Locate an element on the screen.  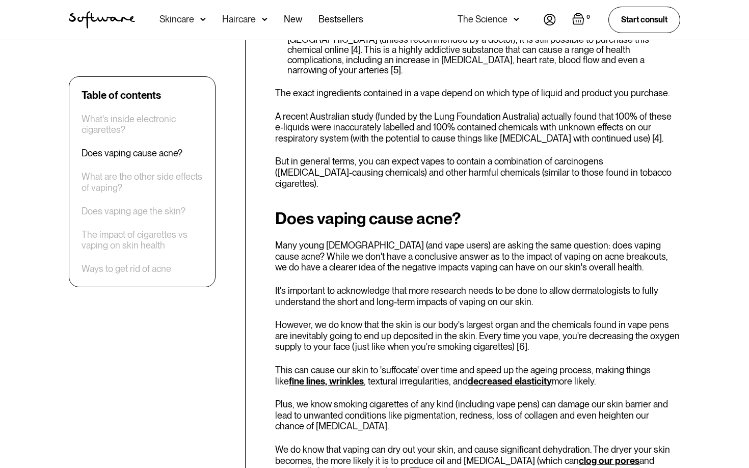
div: Does vaping age the skin? is located at coordinates (133, 211).